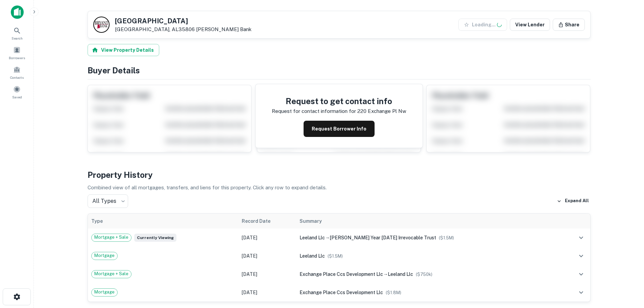  What do you see at coordinates (17, 12) in the screenshot?
I see `img: capitalize-icon.png` at bounding box center [17, 12].